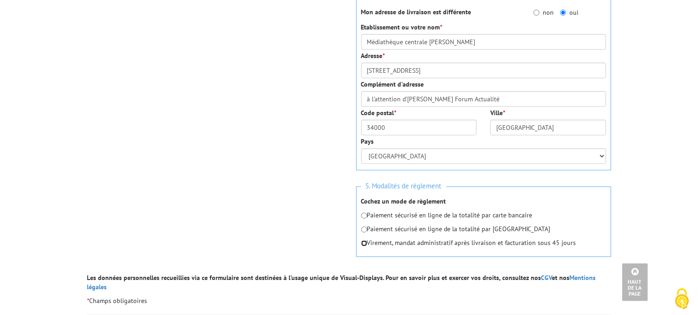 This screenshot has height=315, width=698. I want to click on label: Adresse, so click(373, 56).